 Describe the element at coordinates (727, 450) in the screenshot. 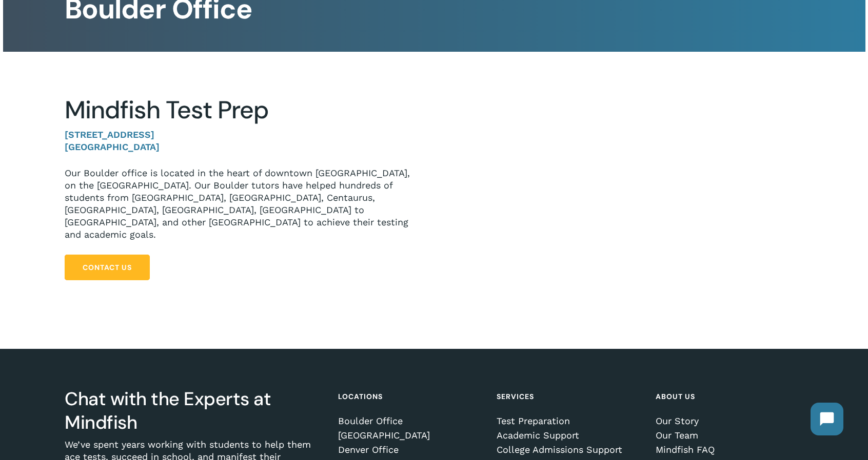

I see `a: Mindfish FAQ` at that location.